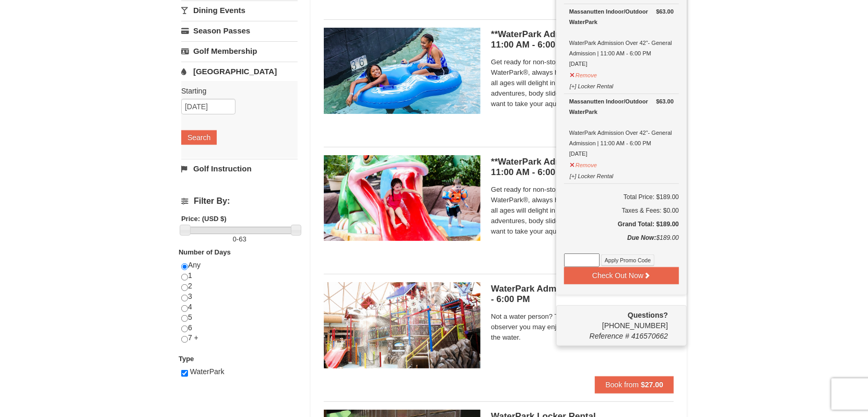 This screenshot has height=417, width=868. I want to click on img: 6619917-744-d8335919.jpg, so click(402, 325).